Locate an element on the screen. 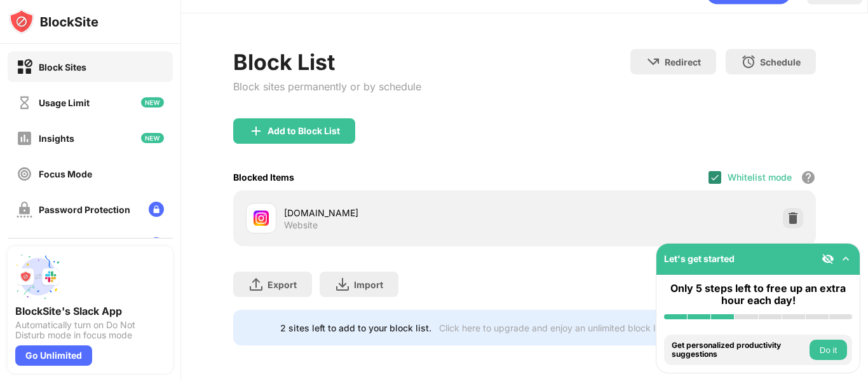 The height and width of the screenshot is (381, 868). div: Block List is located at coordinates (327, 62).